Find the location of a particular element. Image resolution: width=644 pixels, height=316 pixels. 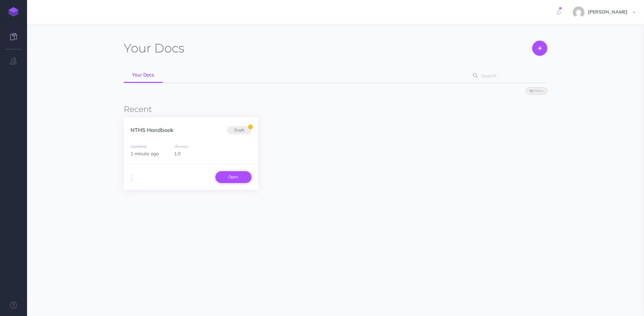

a: Open is located at coordinates (233, 177).